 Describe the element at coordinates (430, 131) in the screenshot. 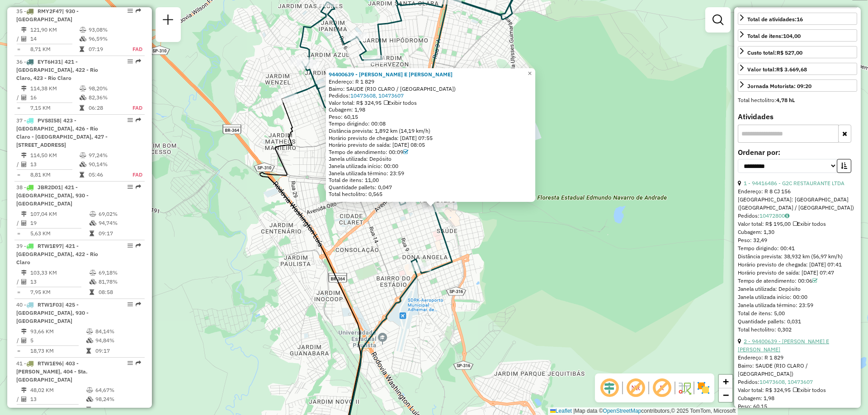

I see `div: Distância prevista: 1,892 km (14,19 km/h)` at that location.